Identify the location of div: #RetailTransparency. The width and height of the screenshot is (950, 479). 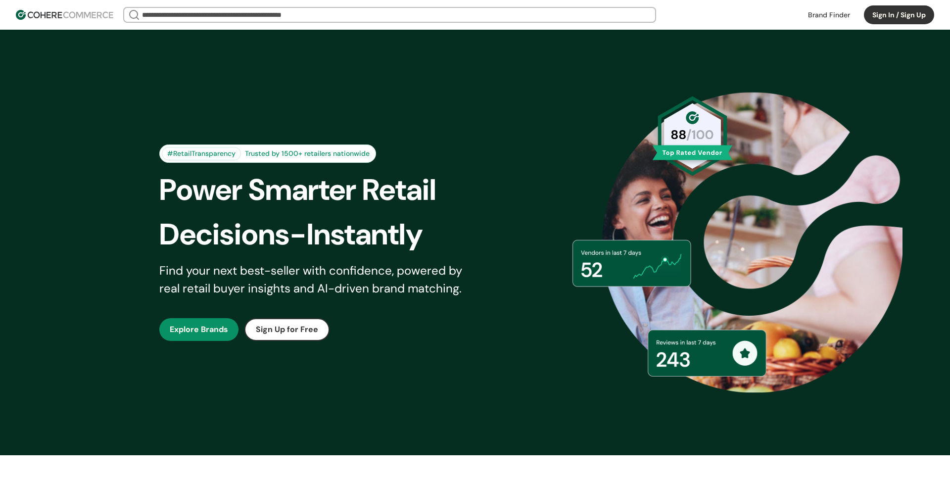
(201, 153).